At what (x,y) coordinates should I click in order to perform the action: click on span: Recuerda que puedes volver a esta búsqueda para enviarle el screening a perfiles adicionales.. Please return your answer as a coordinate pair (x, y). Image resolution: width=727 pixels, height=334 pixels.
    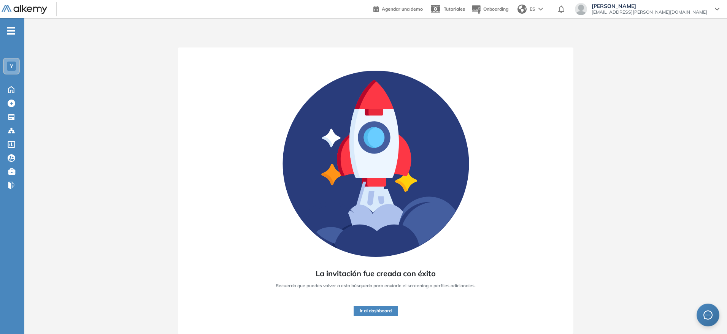
    Looking at the image, I should click on (376, 286).